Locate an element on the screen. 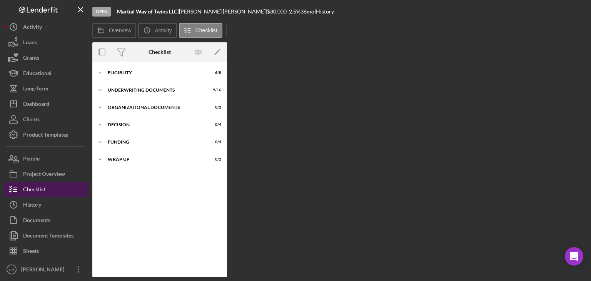 Image resolution: width=591 pixels, height=281 pixels. div: Loans is located at coordinates (30, 43).